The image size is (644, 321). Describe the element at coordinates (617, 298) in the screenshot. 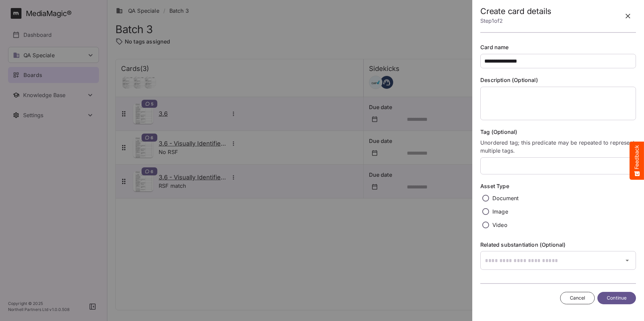

I see `span: Continue` at that location.